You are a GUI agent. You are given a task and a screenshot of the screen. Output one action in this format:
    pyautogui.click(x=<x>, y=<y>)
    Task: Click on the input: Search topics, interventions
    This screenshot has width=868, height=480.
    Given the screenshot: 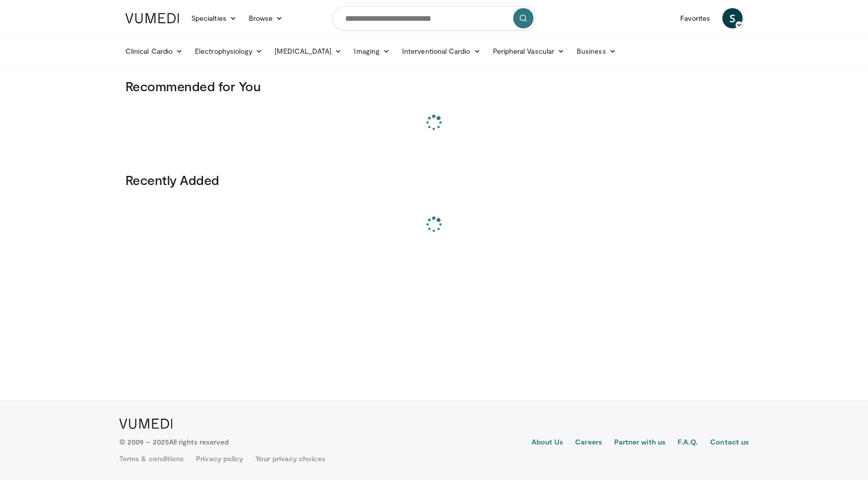 What is the action you would take?
    pyautogui.click(x=434, y=19)
    